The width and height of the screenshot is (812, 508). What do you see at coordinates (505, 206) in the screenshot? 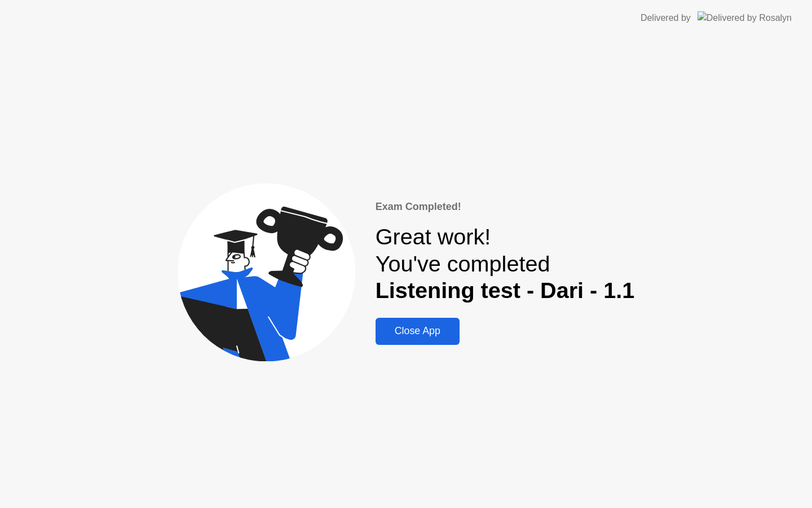
I see `div: Exam Completed!` at bounding box center [505, 206].